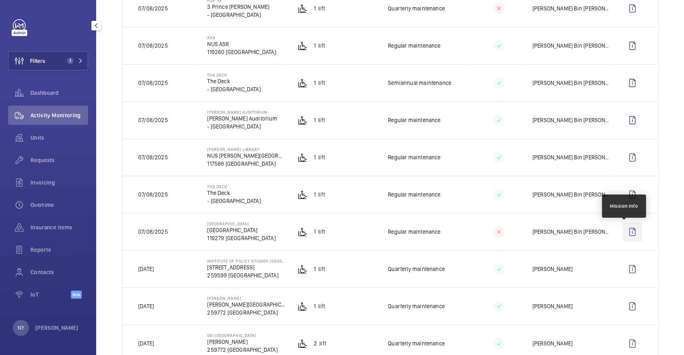 The height and width of the screenshot is (355, 684). I want to click on p: AS8, so click(241, 38).